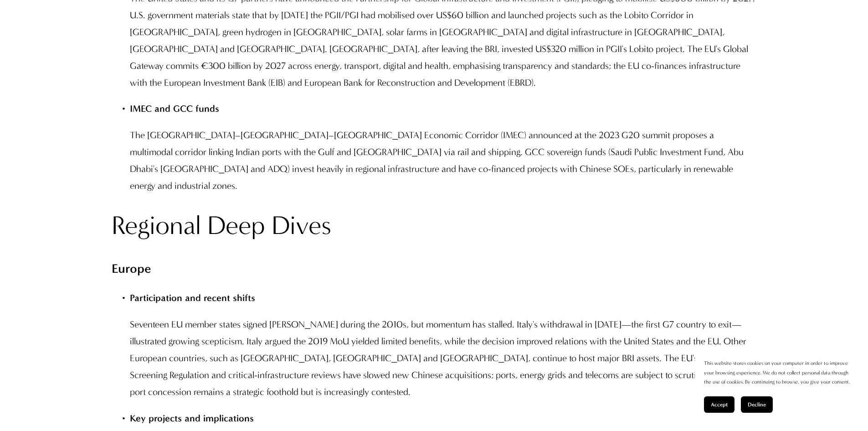 The height and width of the screenshot is (431, 868). I want to click on strong: Europe, so click(131, 268).